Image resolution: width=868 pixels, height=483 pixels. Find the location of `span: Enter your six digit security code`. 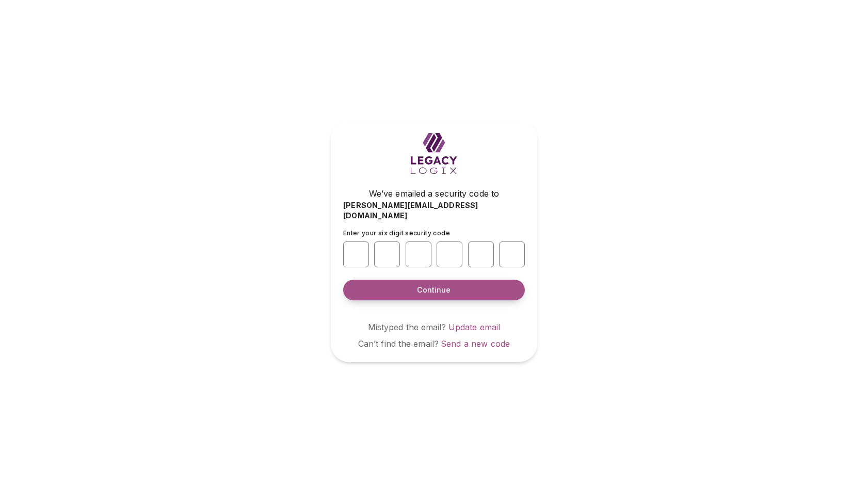

span: Enter your six digit security code is located at coordinates (397, 233).